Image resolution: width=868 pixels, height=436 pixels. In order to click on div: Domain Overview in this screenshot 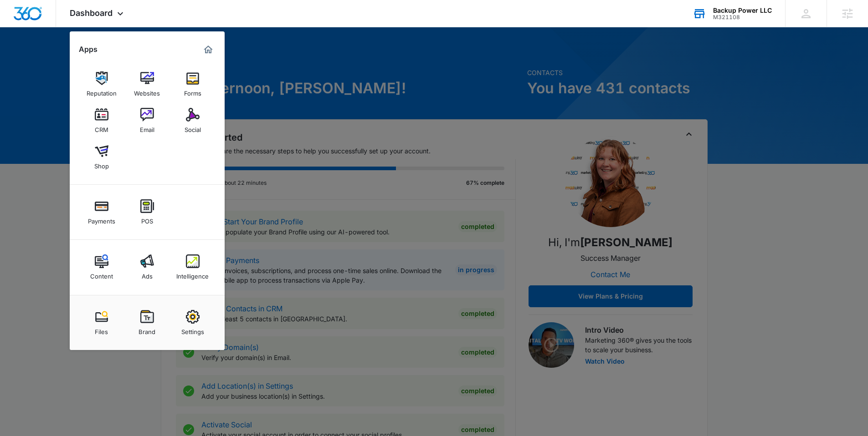, I will do `click(58, 56)`.